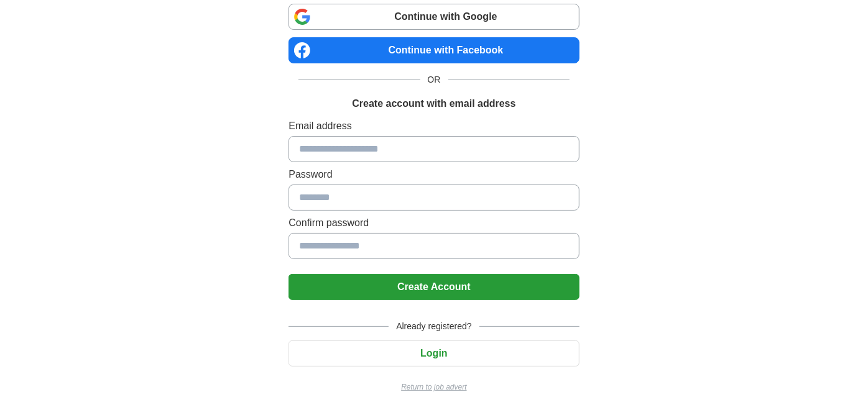 The width and height of the screenshot is (868, 410). I want to click on label: Email address, so click(433, 126).